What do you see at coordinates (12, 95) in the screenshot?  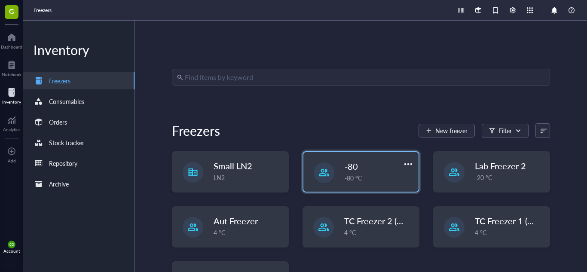 I see `a: Inventory` at bounding box center [12, 95].